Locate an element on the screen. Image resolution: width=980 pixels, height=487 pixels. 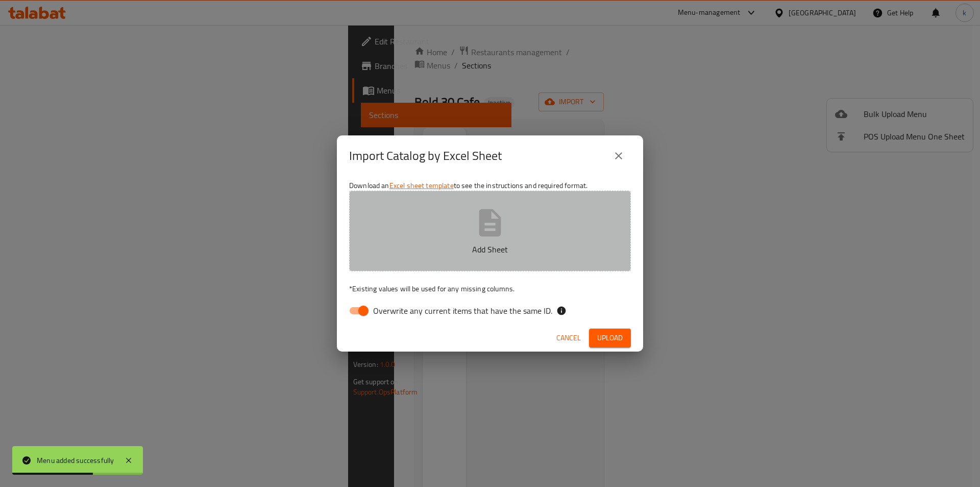
svg: If the overwrite option isn't selected, then the items that match an existing ID will be ignored ... is located at coordinates (561, 311).